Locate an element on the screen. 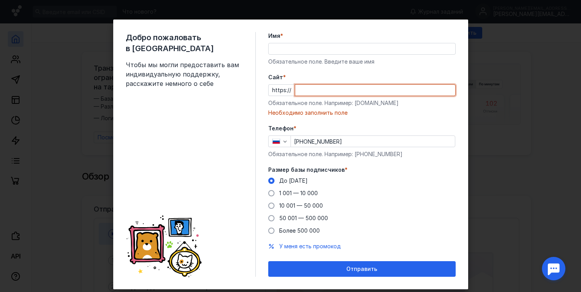 This screenshot has height=292, width=581. div: Необходимо заполнить поле is located at coordinates (362, 113).